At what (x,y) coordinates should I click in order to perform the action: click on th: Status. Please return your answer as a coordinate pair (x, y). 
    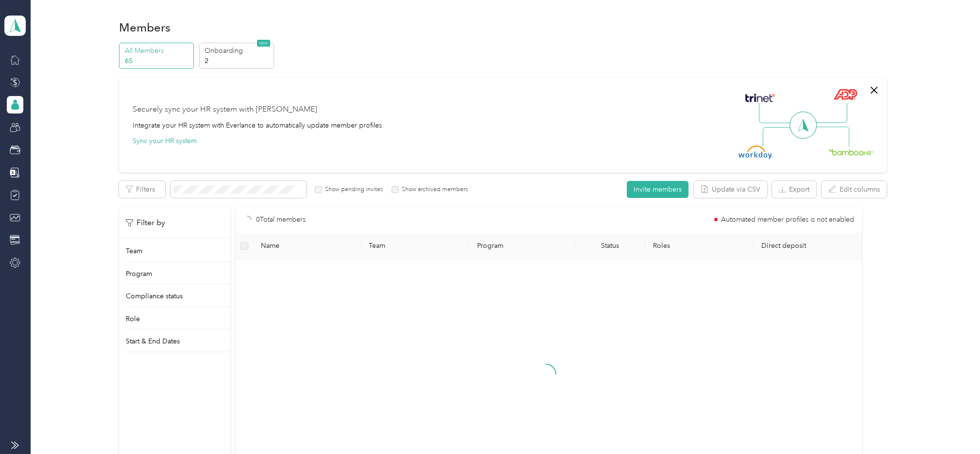
    Looking at the image, I should click on (610, 246).